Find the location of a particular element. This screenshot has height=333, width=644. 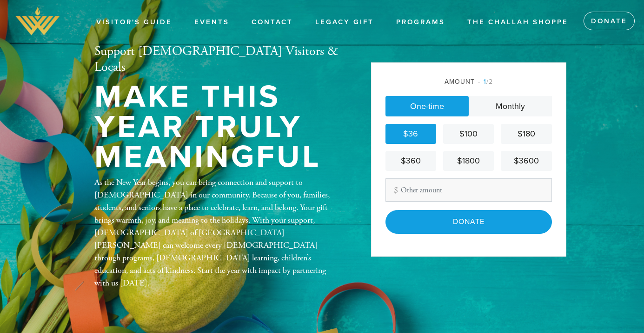

a: Visitor's Guide is located at coordinates (134, 23).